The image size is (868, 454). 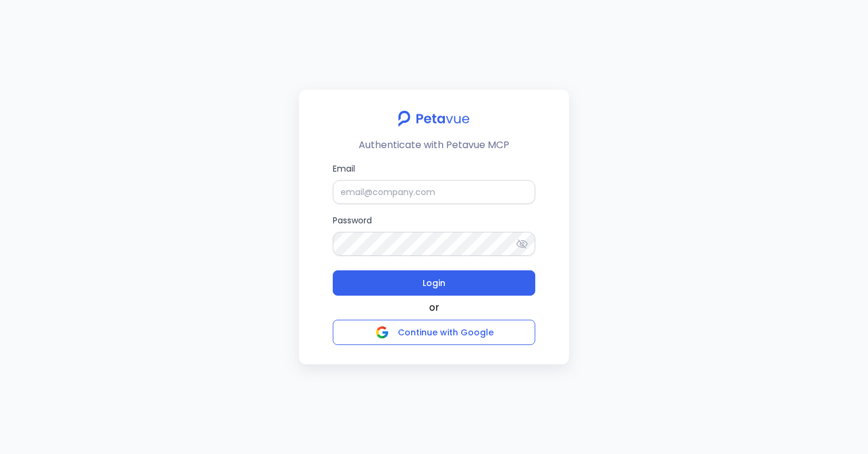 I want to click on button: Continue with Google, so click(x=434, y=332).